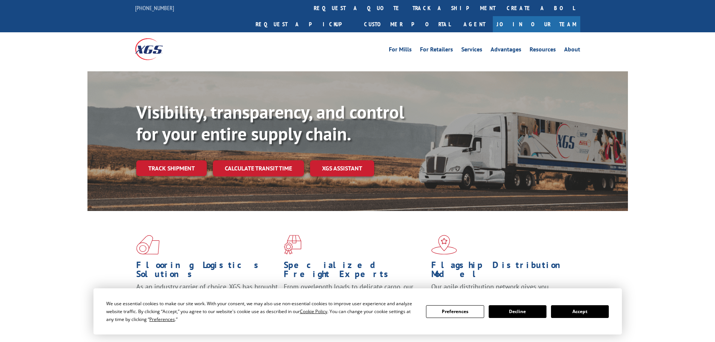  What do you see at coordinates (472, 51) in the screenshot?
I see `a: Services` at bounding box center [472, 51].